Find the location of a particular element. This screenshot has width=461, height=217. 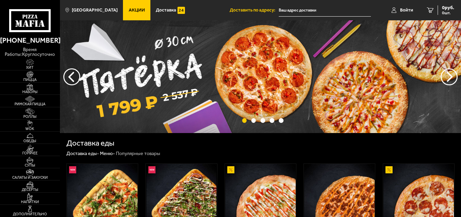

span: Войти is located at coordinates (406, 10).